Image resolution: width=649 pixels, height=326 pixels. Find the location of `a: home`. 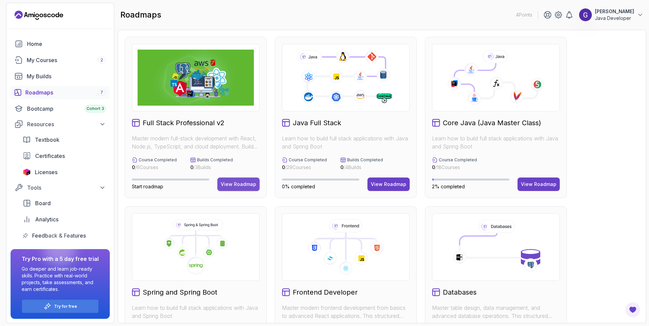

a: home is located at coordinates (60, 44).